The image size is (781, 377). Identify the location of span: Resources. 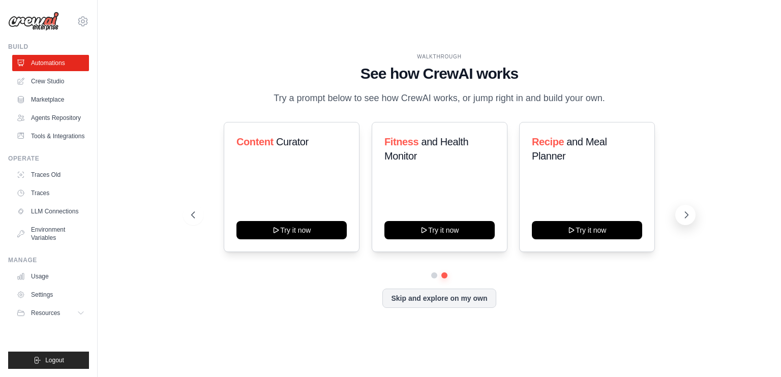
(45, 313).